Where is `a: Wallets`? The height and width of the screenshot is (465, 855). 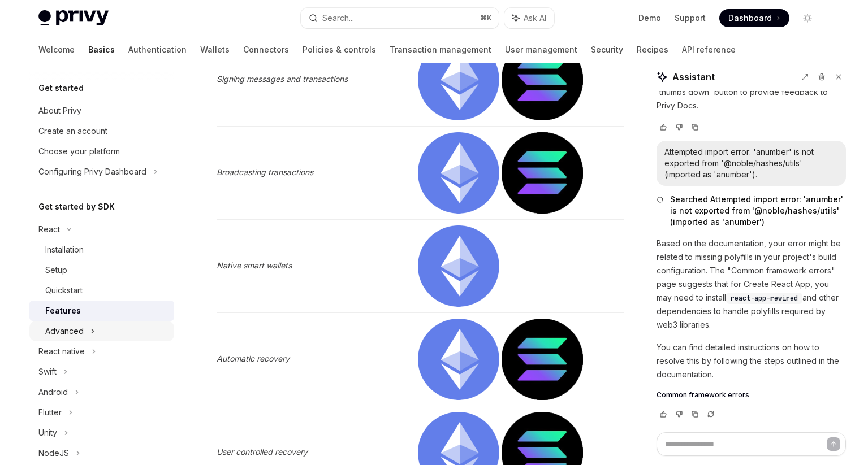 a: Wallets is located at coordinates (215, 50).